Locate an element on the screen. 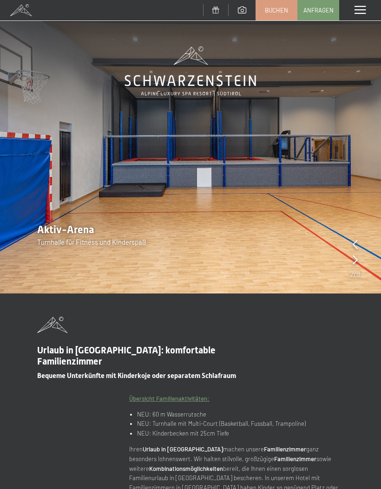 The image size is (381, 489). span: Turnhalle für Fitness und Kinderspaß is located at coordinates (91, 242).